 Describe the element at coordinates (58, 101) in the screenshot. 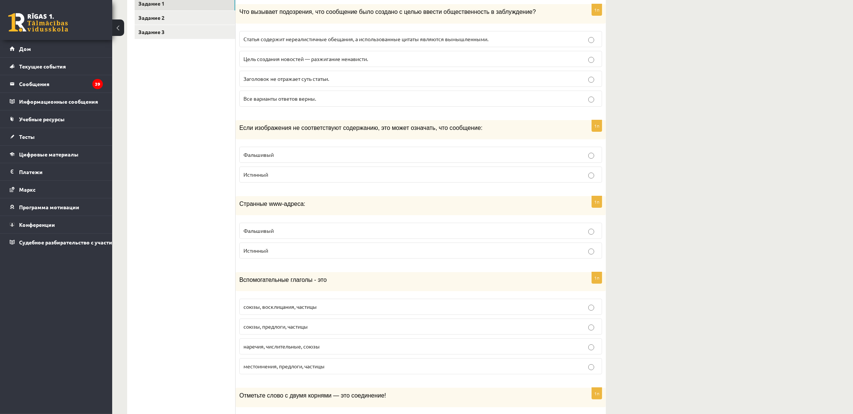

I see `font: Информационные сообщения` at that location.